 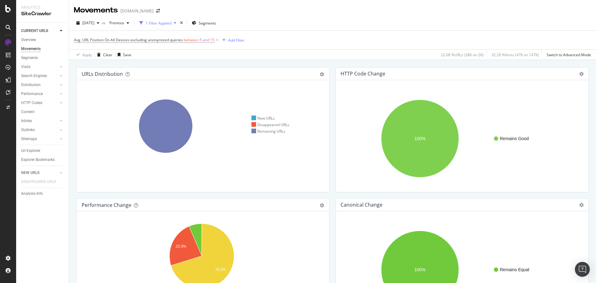 What do you see at coordinates (106, 205) in the screenshot?
I see `div: Performance Change` at bounding box center [106, 205].